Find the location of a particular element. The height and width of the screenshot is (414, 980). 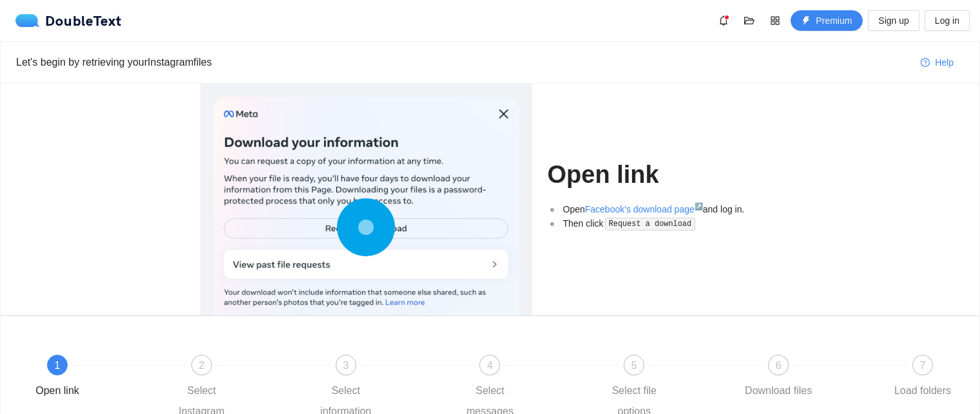

span: folder-open is located at coordinates (749, 21).